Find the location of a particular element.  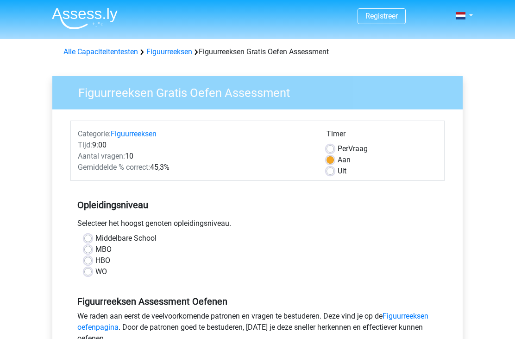

span: Aantal vragen: is located at coordinates (102, 156).